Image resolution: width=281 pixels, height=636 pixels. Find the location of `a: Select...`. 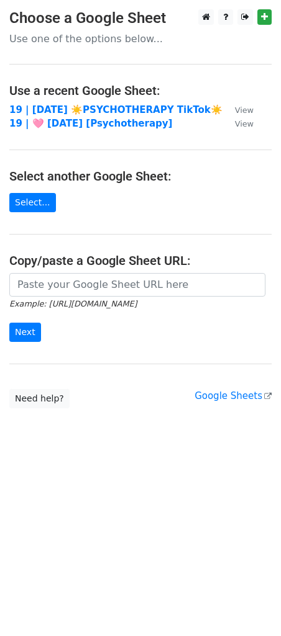

a: Select... is located at coordinates (32, 202).